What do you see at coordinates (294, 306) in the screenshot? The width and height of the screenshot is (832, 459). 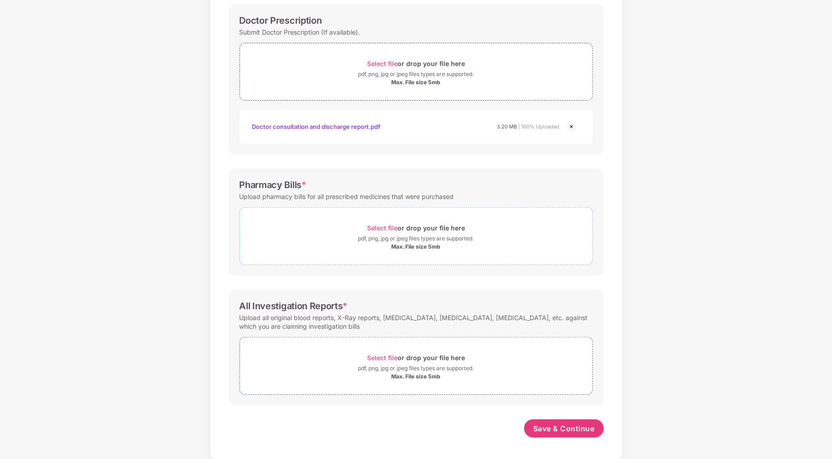 I see `div: All Investigation Reports` at bounding box center [294, 306].